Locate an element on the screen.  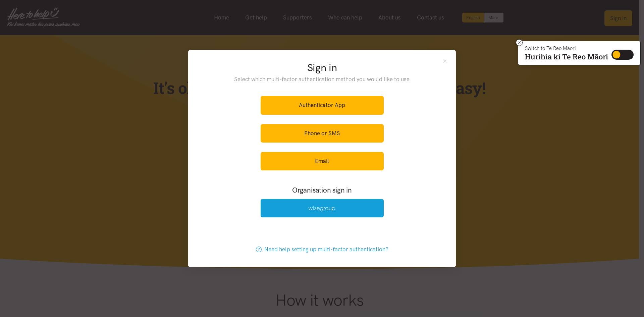
p: Switch to Te Reo Māori is located at coordinates (567, 48).